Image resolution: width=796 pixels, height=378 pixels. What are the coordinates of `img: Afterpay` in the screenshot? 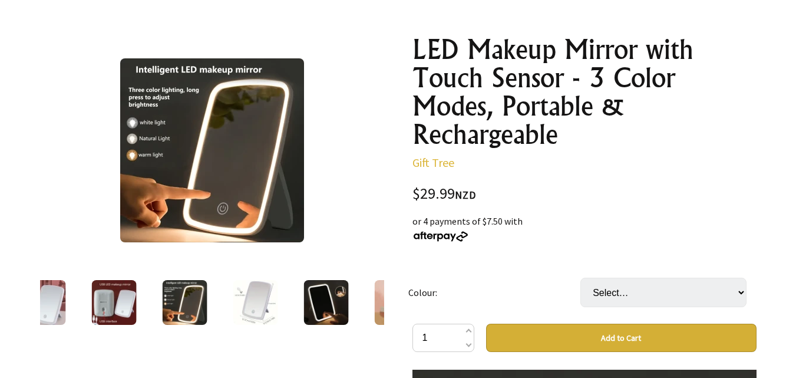 It's located at (441, 236).